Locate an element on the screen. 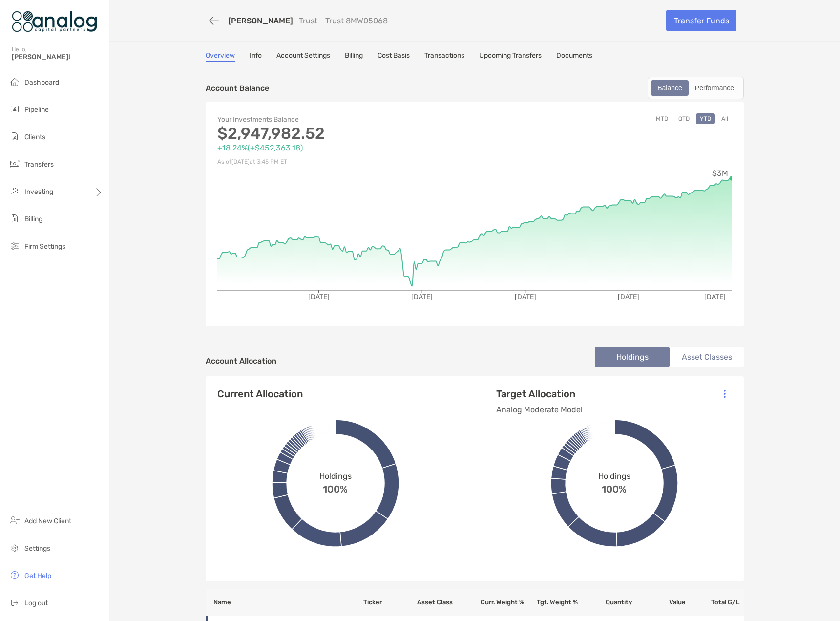  span: Clients is located at coordinates (34, 137).